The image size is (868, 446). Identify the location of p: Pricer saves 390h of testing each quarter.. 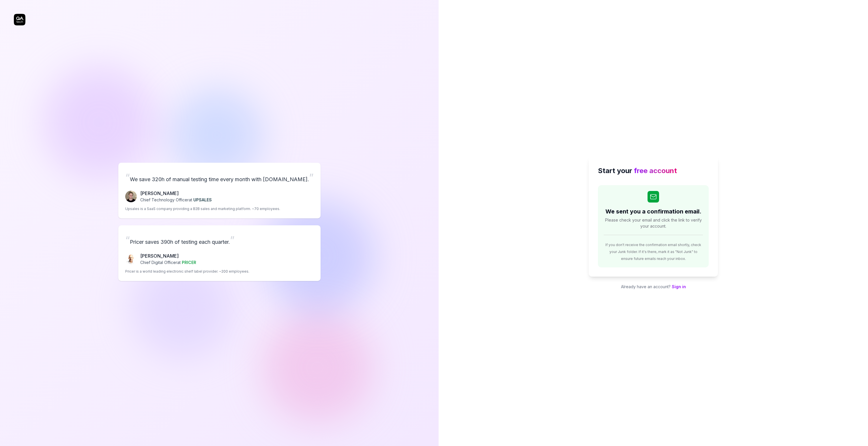
(220, 240).